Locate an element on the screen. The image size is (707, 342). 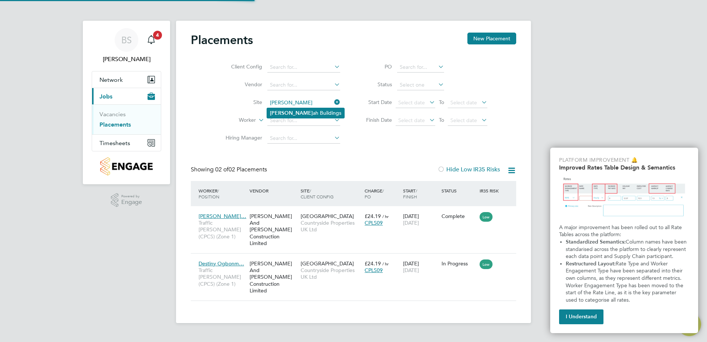
button: I Understand is located at coordinates (581, 316).